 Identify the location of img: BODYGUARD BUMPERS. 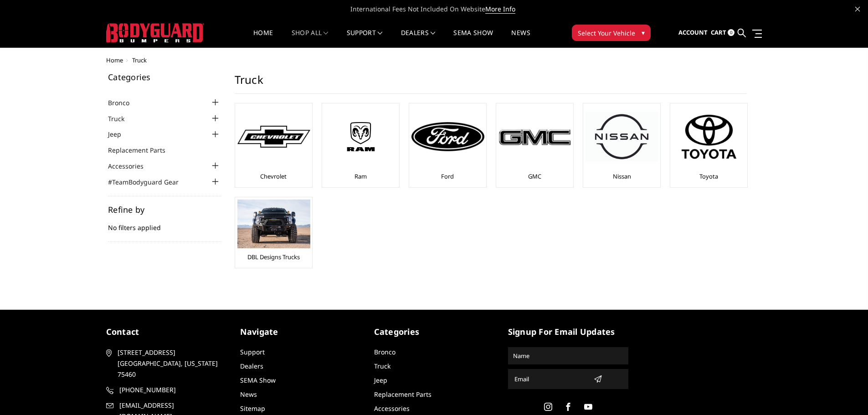
(155, 33).